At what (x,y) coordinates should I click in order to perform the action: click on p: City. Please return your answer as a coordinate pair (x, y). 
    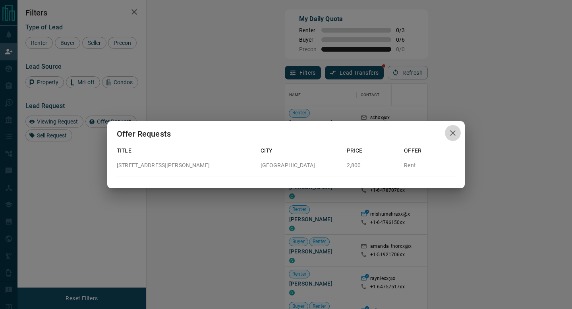
    Looking at the image, I should click on (300, 150).